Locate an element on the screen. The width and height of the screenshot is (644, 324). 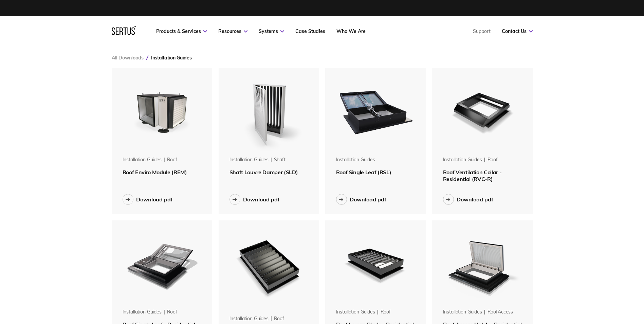
a: Support is located at coordinates (482, 31).